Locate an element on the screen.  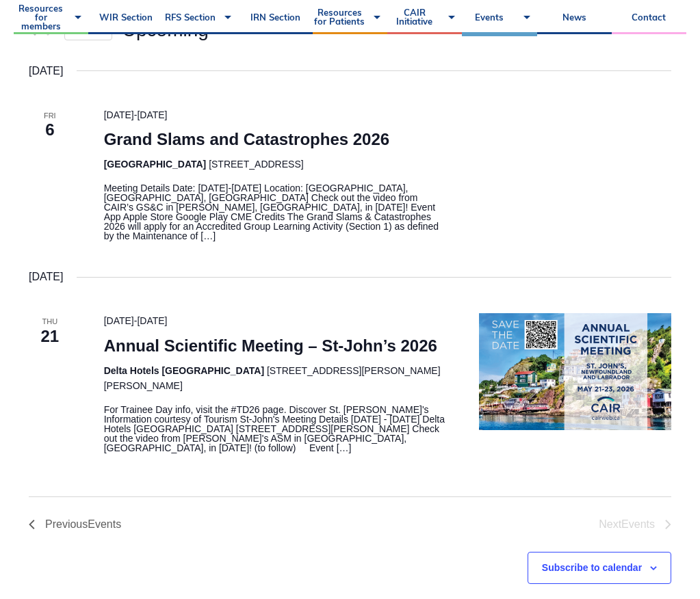
img: Capture d’écran 2025-06-06 150827 is located at coordinates (575, 371).